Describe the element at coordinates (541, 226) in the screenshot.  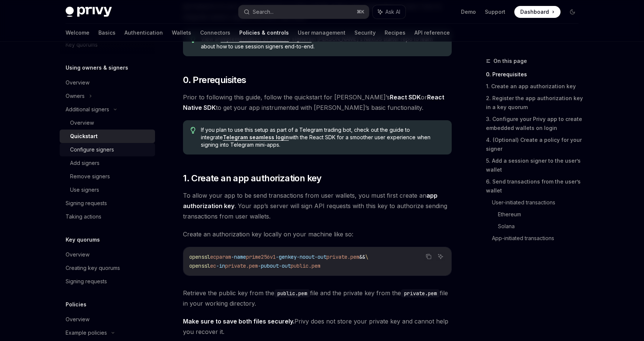
I see `a: Solana` at that location.